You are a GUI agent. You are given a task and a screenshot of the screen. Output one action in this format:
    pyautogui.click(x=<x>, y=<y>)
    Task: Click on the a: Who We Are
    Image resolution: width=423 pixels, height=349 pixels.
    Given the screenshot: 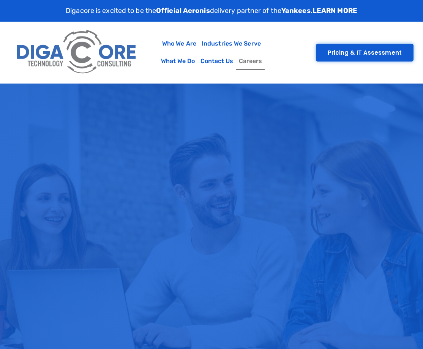 What is the action you would take?
    pyautogui.click(x=179, y=44)
    